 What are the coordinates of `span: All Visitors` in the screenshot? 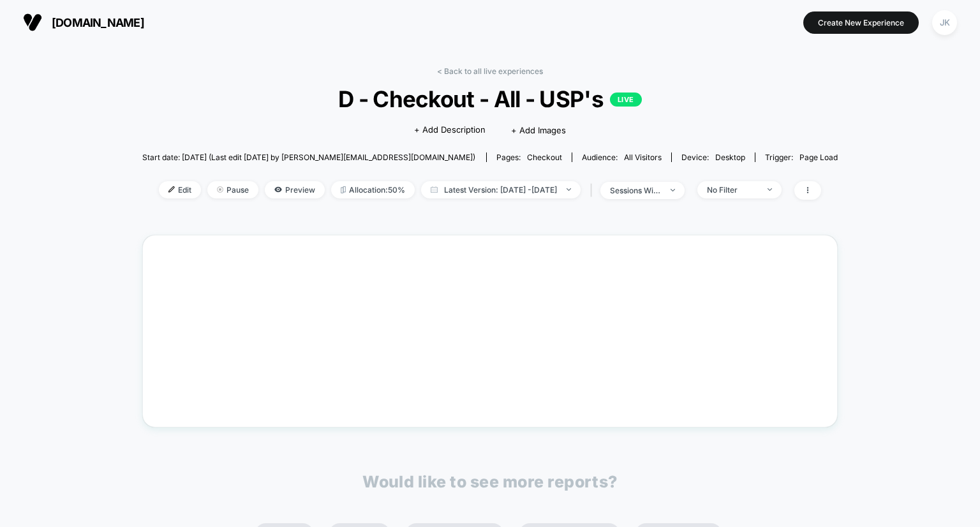 It's located at (642, 157).